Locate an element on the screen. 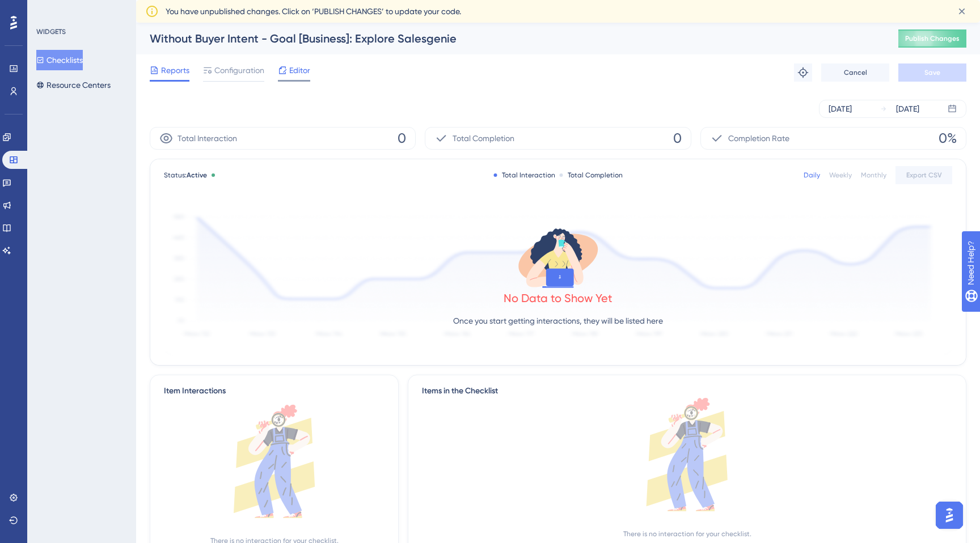  button: Export CSV is located at coordinates (924, 175).